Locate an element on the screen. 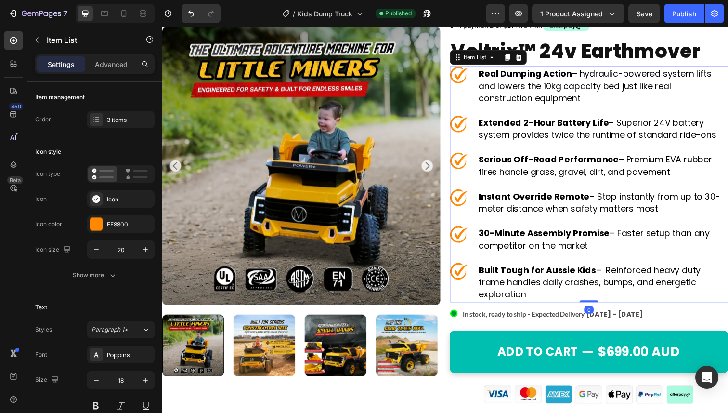 This screenshot has height=413, width=728. p: 7 is located at coordinates (65, 13).